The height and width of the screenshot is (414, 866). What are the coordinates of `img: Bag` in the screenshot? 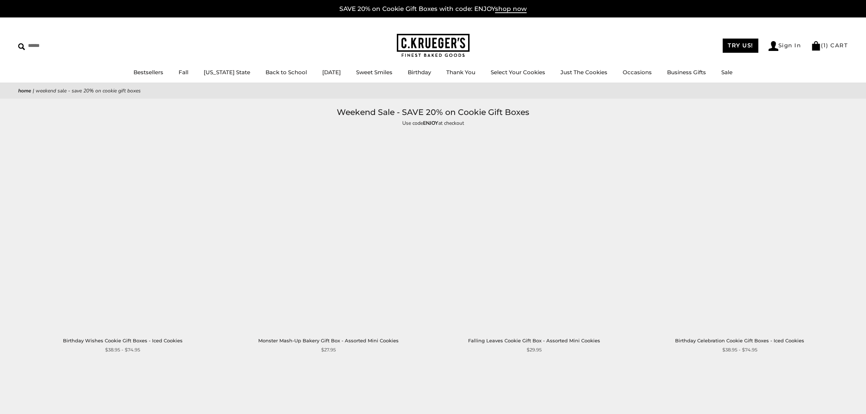 It's located at (815, 46).